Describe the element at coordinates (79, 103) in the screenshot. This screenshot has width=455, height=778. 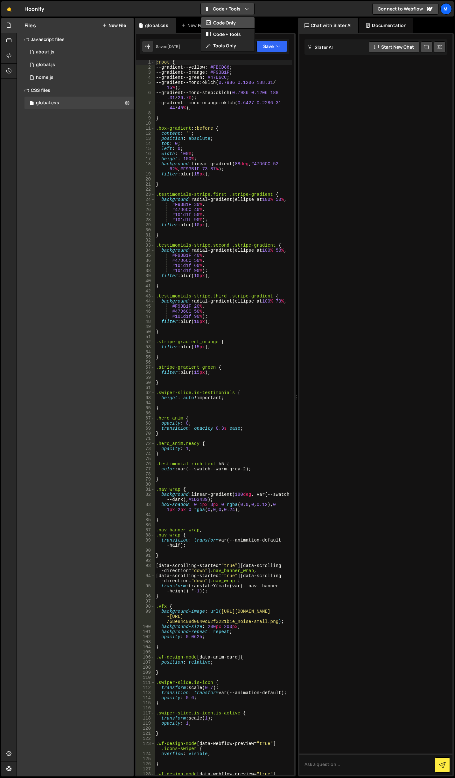
I see `div: 17338/48147.css` at that location.